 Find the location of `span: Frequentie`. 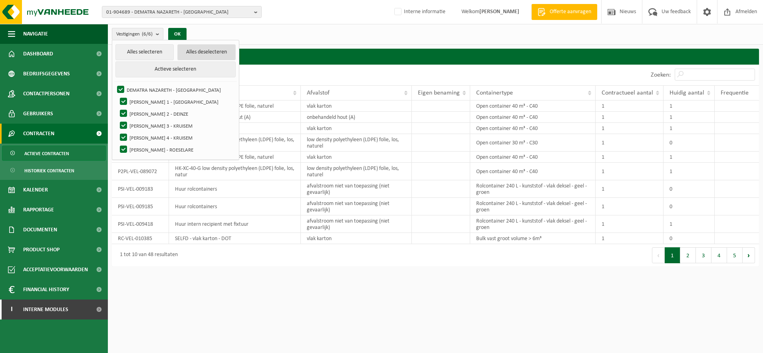

span: Frequentie is located at coordinates (734, 93).